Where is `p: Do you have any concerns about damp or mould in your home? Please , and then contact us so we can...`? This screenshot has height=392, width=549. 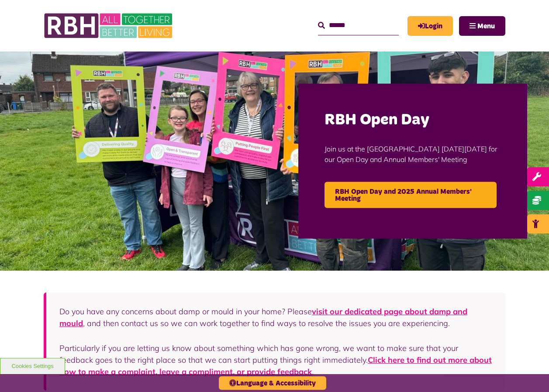
p: Do you have any concerns about damp or mould in your home? Please , and then contact us so we can... is located at coordinates (276, 318).